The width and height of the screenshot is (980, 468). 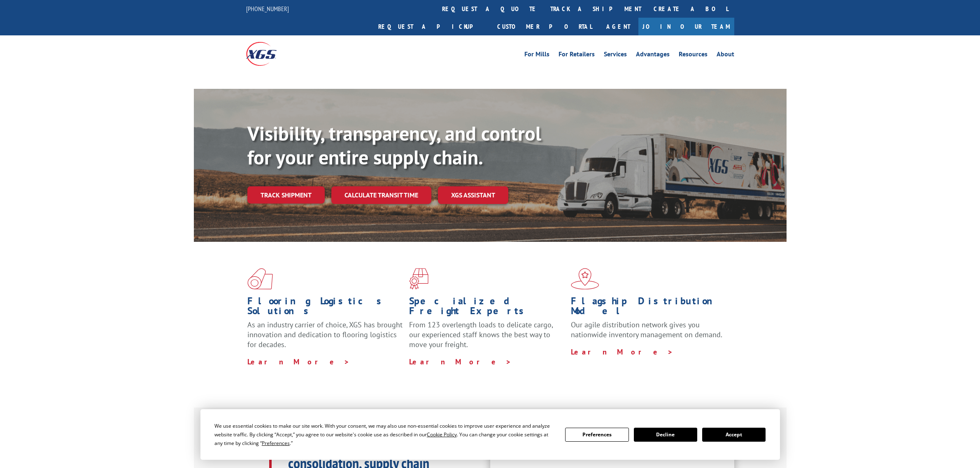 I want to click on a: Customer Portal, so click(x=545, y=26).